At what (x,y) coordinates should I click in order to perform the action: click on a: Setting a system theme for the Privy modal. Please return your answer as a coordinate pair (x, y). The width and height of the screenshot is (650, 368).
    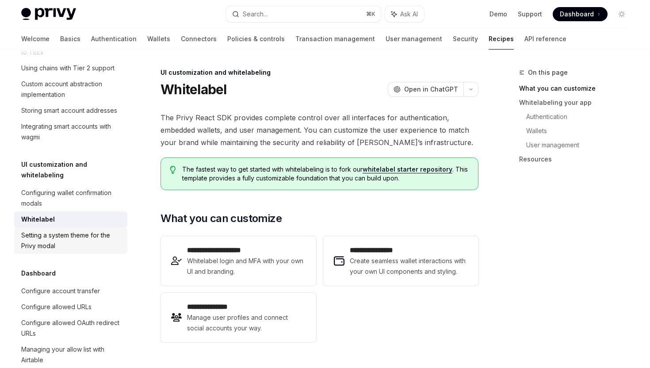
    Looking at the image, I should click on (71, 241).